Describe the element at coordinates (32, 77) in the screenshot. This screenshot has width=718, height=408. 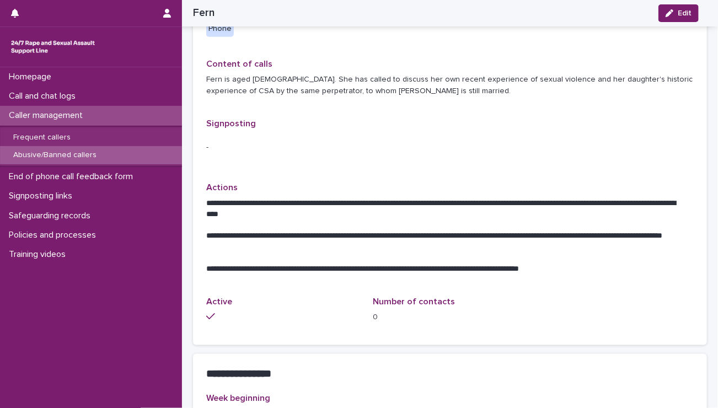
I see `p: Homepage` at that location.